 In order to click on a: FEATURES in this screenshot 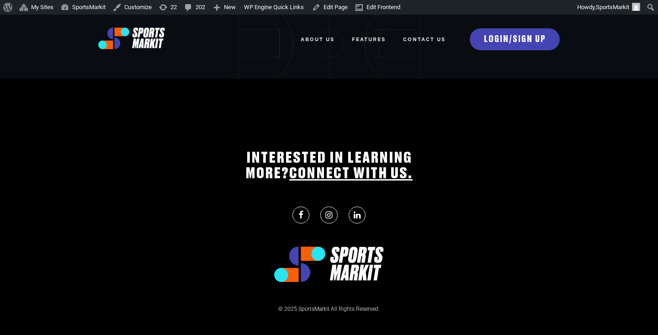, I will do `click(369, 39)`.